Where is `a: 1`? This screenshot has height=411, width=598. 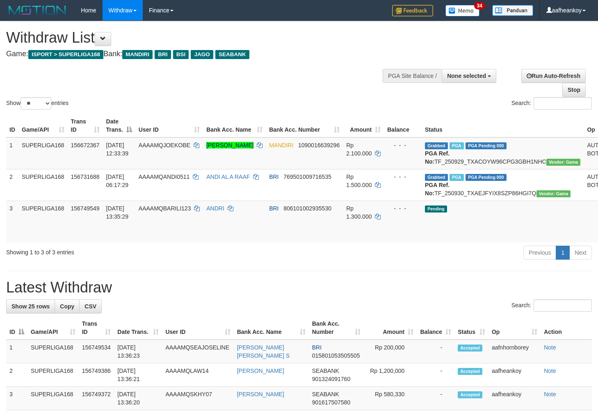
a: 1 is located at coordinates (563, 253).